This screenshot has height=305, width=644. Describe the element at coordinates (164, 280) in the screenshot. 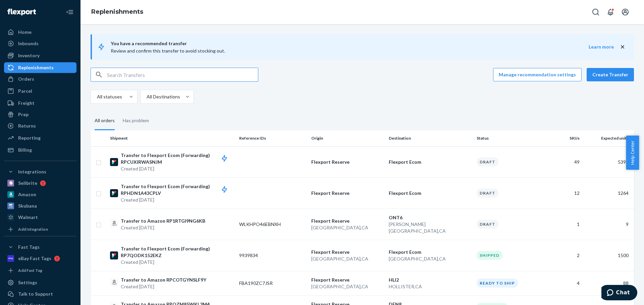

I see `p: Transfer to Amazon RPCOTGYNSLF9Y` at that location.